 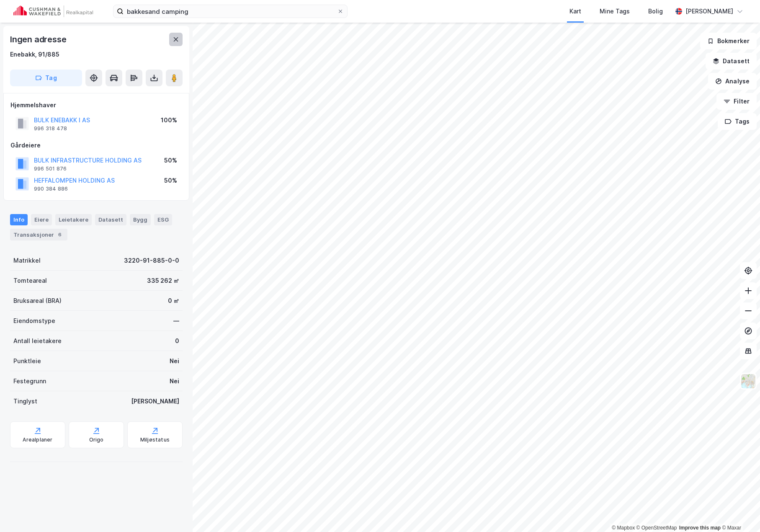 I want to click on div: Arealplaner, so click(x=37, y=440).